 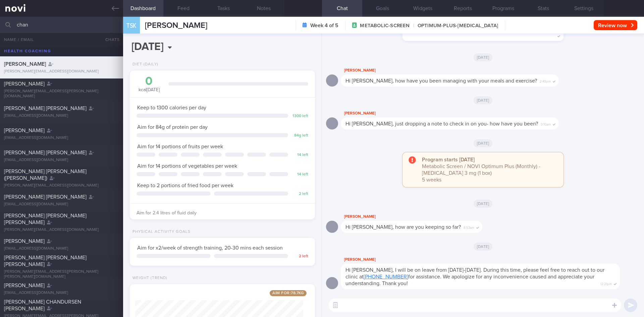 What do you see at coordinates (615, 25) in the screenshot?
I see `button: Review now` at bounding box center [615, 25].